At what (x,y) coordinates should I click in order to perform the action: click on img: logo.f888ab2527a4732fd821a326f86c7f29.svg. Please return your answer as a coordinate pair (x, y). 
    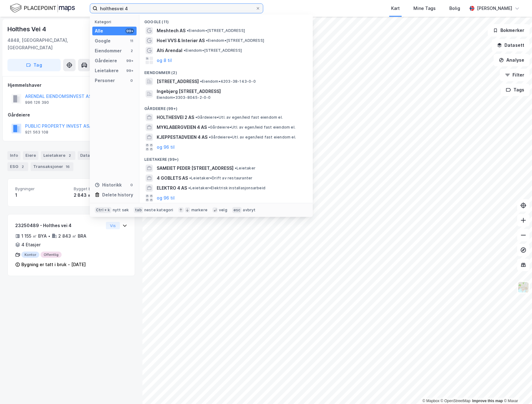
    Looking at the image, I should click on (42, 8).